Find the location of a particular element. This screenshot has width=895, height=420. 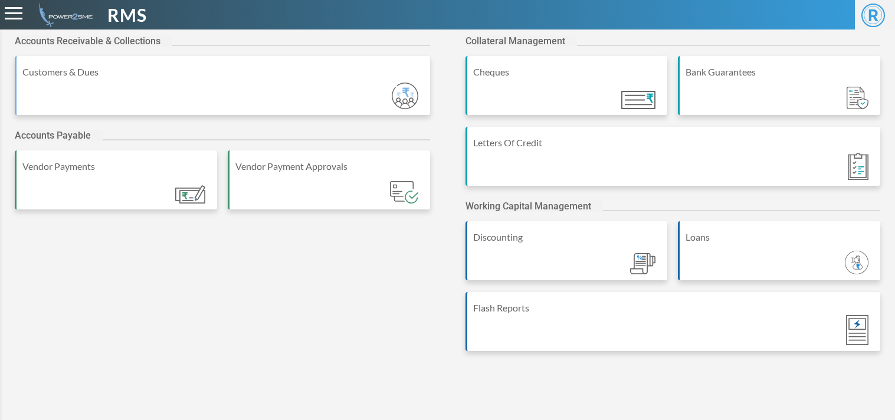

div: Discounting is located at coordinates (568, 237).